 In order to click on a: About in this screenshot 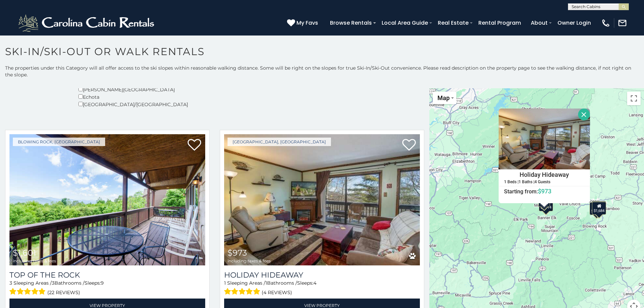, I will do `click(540, 23)`.